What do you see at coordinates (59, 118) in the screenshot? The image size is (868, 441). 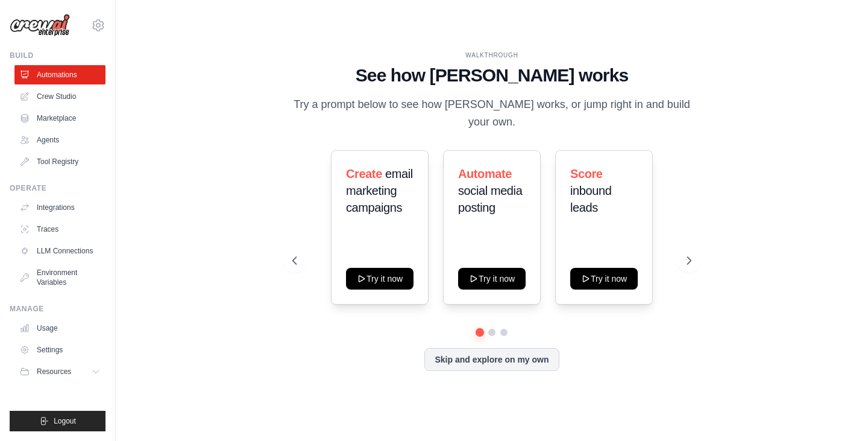 I see `a: Marketplace` at bounding box center [59, 118].